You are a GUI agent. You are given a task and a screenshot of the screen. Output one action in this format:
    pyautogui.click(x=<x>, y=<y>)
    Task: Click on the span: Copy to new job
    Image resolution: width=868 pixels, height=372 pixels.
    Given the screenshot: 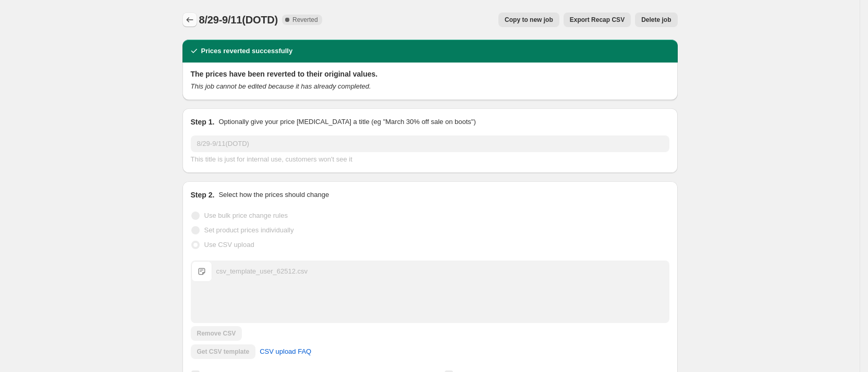 What is the action you would take?
    pyautogui.click(x=529, y=20)
    